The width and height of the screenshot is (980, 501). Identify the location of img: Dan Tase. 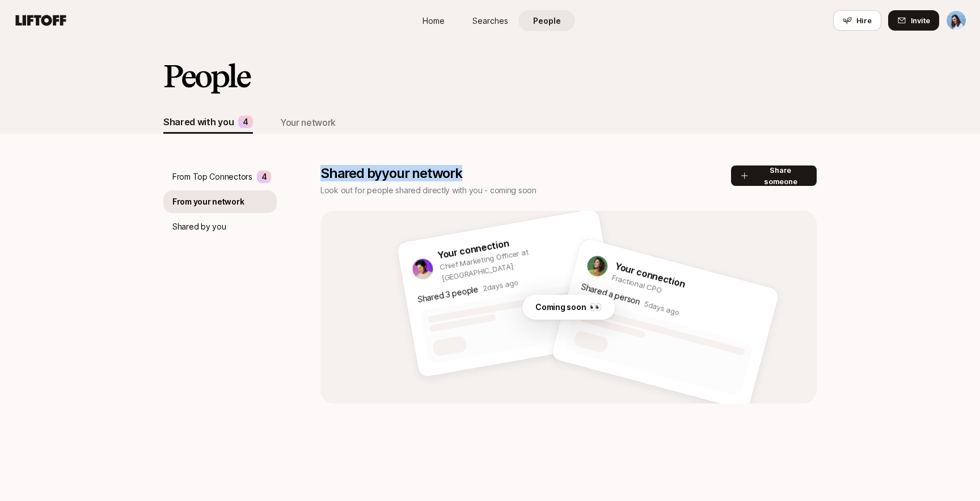
(957, 21).